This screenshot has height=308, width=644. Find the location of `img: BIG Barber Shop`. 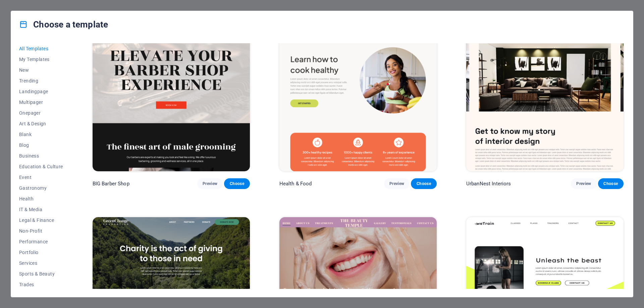

img: BIG Barber Shop is located at coordinates (171, 99).